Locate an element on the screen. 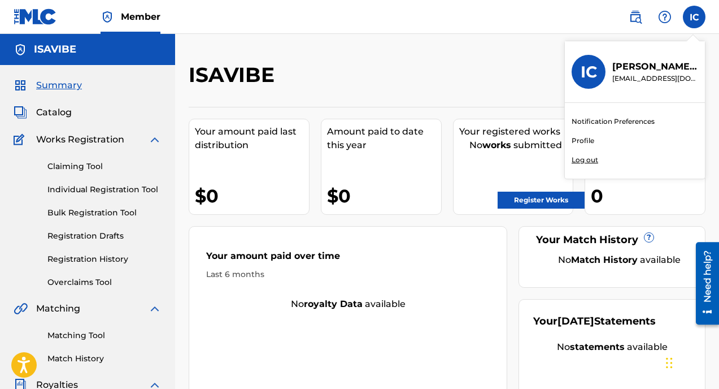  a: Profile is located at coordinates (583, 141).